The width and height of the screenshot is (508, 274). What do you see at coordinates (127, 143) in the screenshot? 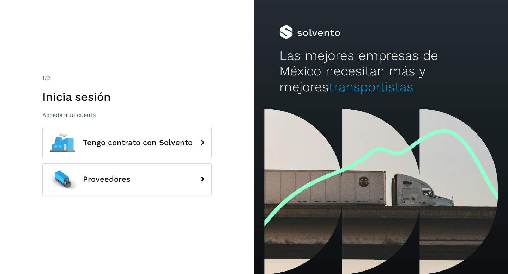
I see `button: Tengo contrato con Solvento` at bounding box center [127, 143].